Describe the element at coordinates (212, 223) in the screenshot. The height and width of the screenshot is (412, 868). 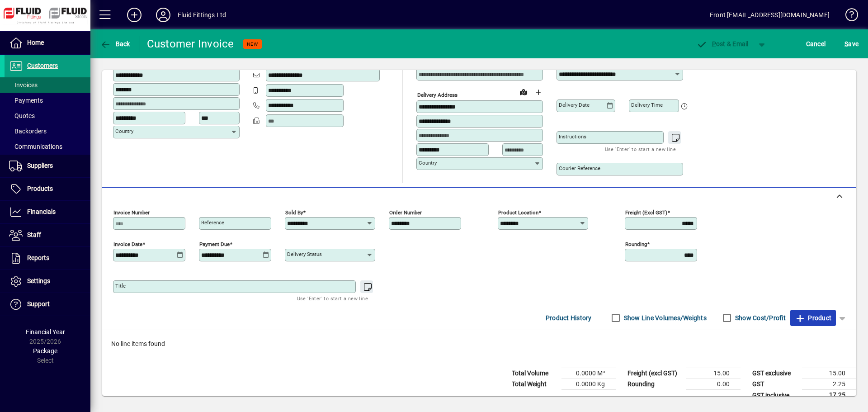
I see `mat-label: Reference` at that location.